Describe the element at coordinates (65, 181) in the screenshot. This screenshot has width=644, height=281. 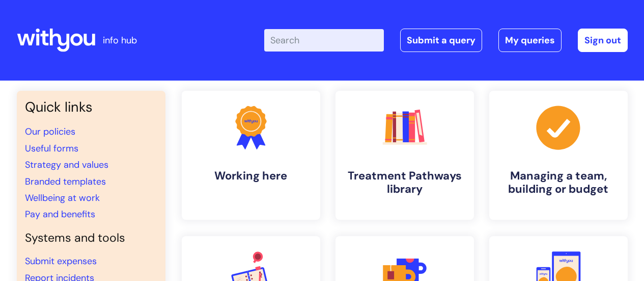
I see `a: Branded templates` at that location.